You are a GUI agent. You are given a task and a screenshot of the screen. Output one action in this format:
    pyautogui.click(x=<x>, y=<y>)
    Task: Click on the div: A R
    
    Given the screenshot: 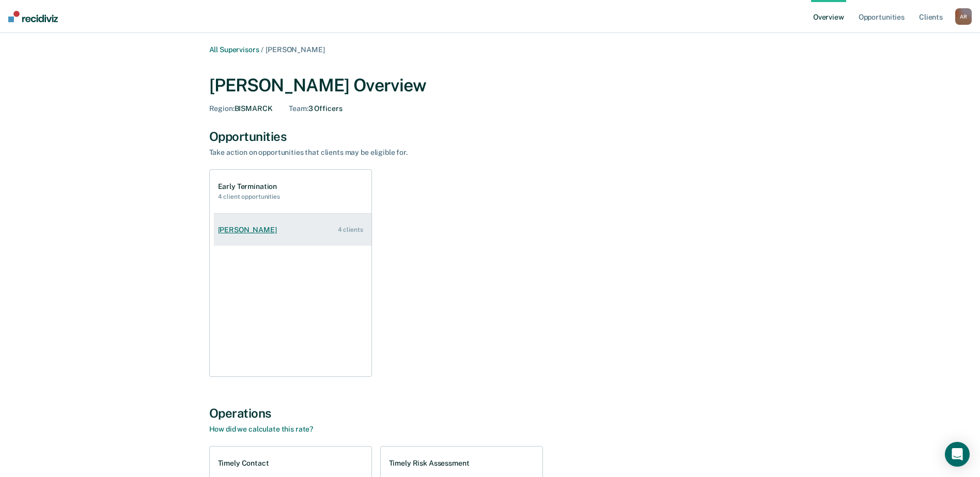 What is the action you would take?
    pyautogui.click(x=964, y=16)
    